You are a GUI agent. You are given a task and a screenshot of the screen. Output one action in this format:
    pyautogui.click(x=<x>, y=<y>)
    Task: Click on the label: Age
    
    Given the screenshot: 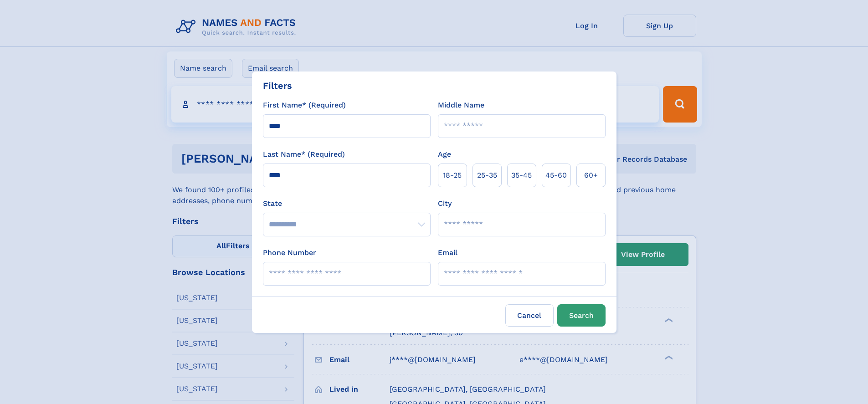 What is the action you would take?
    pyautogui.click(x=445, y=154)
    